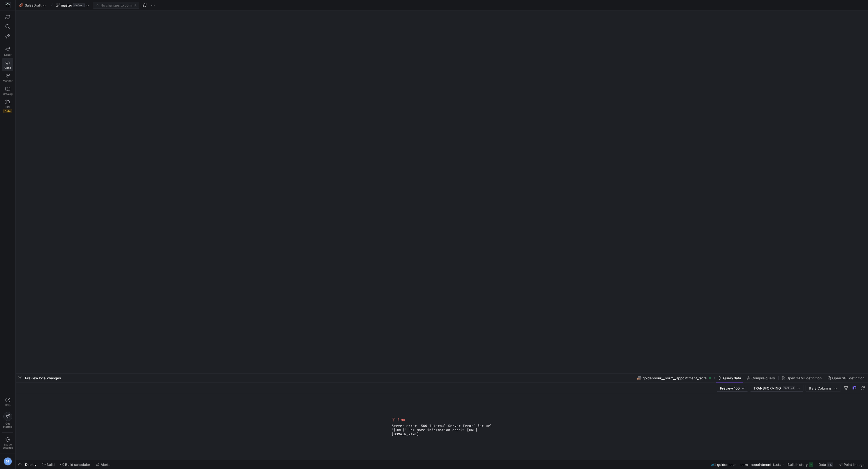  Describe the element at coordinates (31, 464) in the screenshot. I see `span: Deploy` at that location.